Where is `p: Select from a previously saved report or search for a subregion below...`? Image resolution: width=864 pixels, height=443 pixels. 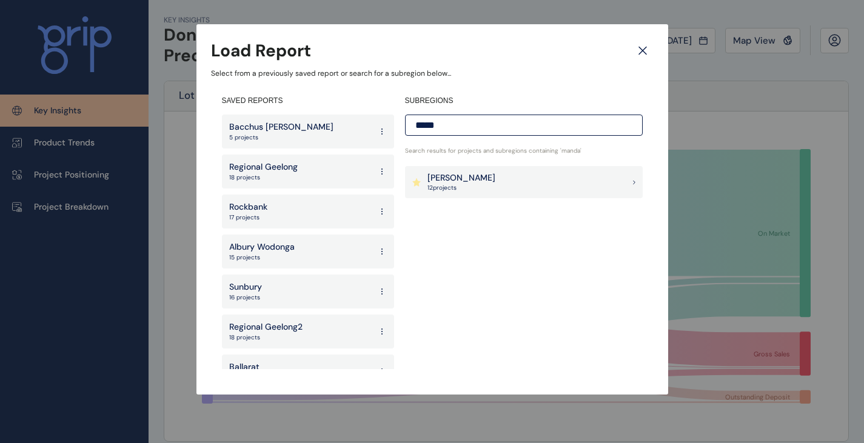
p: Select from a previously saved report or search for a subregion below... is located at coordinates (432, 73).